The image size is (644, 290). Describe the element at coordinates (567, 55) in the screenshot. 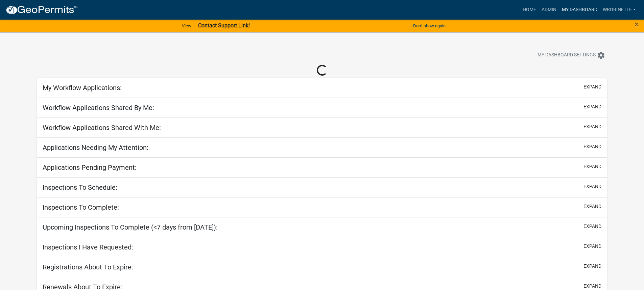

I see `span: My Dashboard Settings` at that location.